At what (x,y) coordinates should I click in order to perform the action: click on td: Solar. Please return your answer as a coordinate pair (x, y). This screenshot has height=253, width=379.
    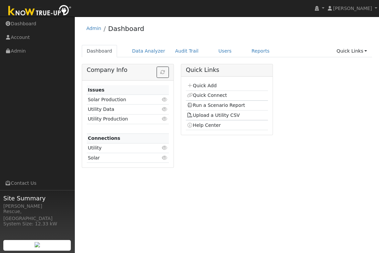
    Looking at the image, I should click on (121, 158).